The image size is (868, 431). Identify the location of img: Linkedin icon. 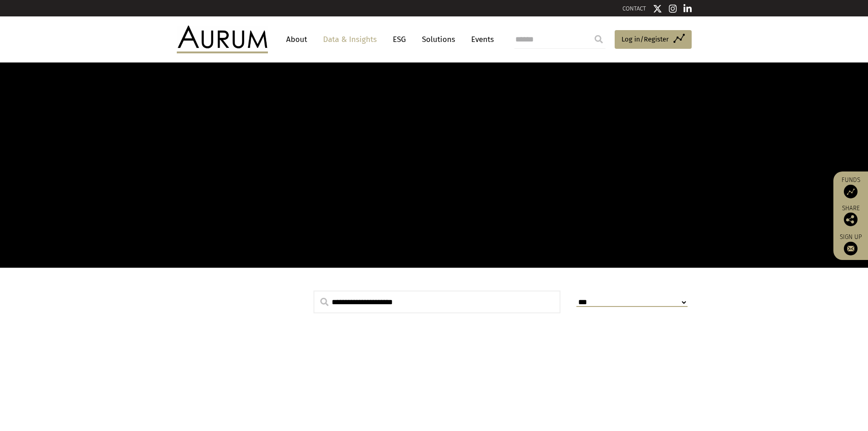
(688, 9).